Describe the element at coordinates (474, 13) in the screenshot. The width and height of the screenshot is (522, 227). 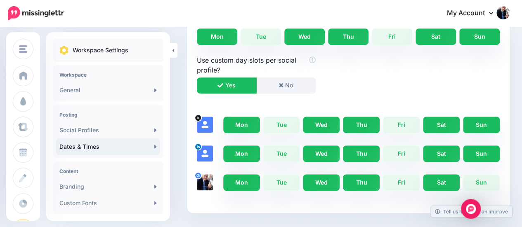
I see `a: My Account` at that location.